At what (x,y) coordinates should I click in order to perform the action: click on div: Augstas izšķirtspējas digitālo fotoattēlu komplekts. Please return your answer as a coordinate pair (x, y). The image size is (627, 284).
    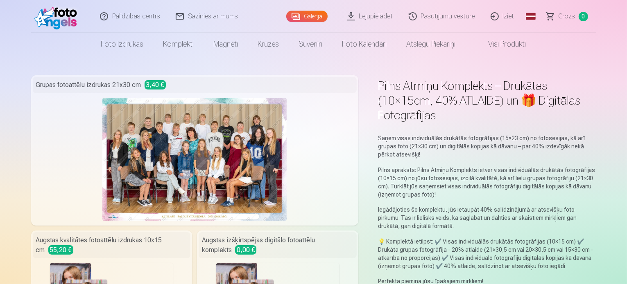
    Looking at the image, I should click on (277, 246).